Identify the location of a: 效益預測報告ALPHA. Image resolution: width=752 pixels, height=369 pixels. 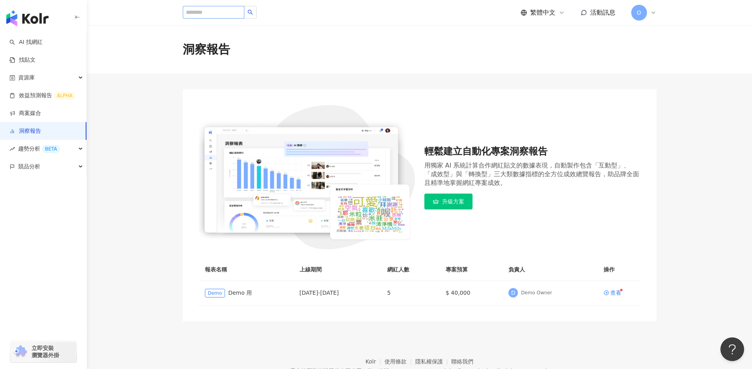
(42, 96).